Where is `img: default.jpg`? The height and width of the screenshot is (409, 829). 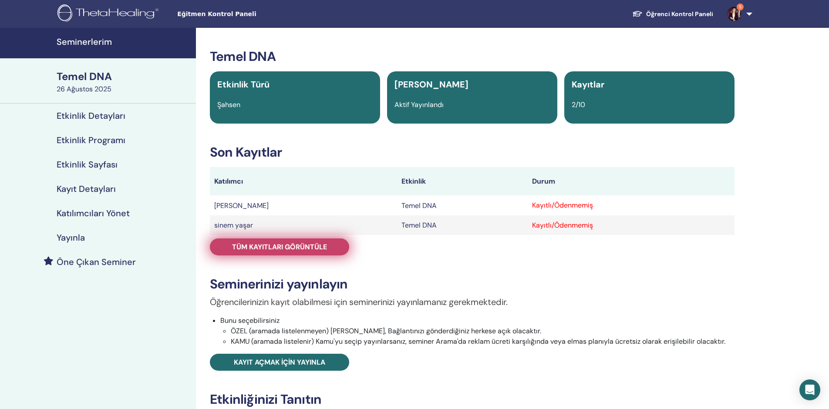 img: default.jpg is located at coordinates (734, 14).